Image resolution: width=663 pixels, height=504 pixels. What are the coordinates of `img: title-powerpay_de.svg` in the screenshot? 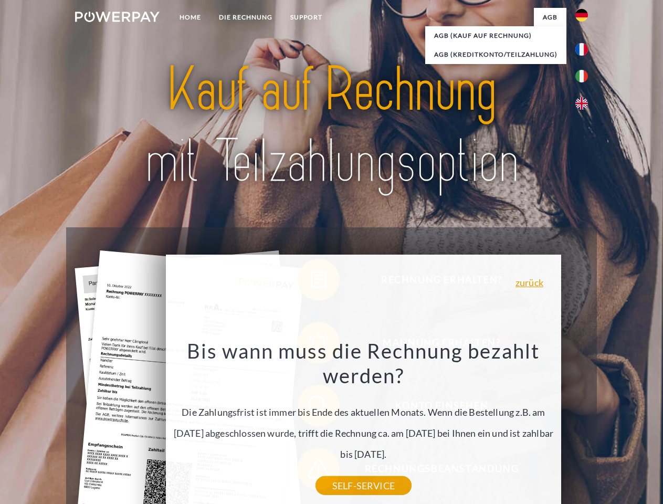 It's located at (331, 126).